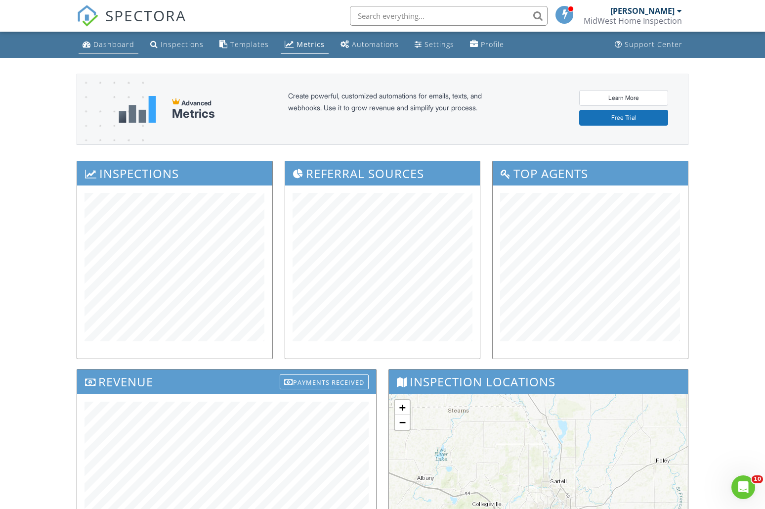 This screenshot has height=509, width=765. I want to click on a: Templates, so click(244, 44).